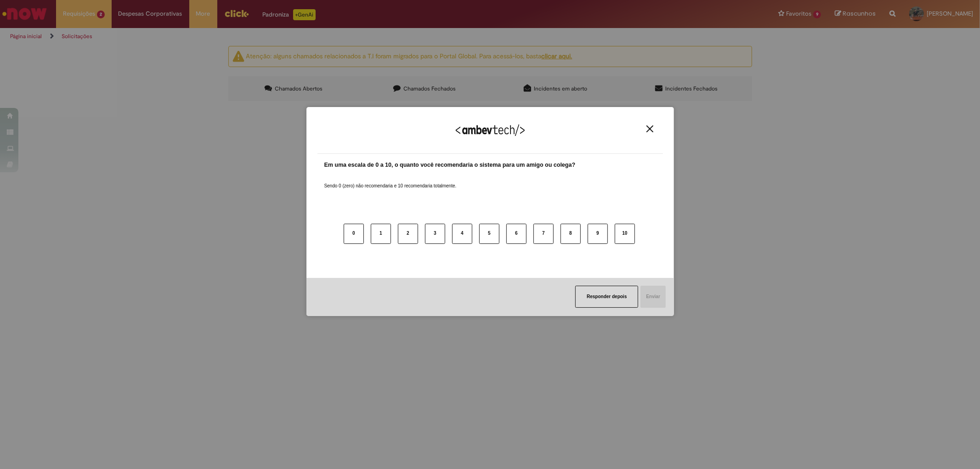 This screenshot has height=469, width=980. I want to click on button: 8, so click(570, 234).